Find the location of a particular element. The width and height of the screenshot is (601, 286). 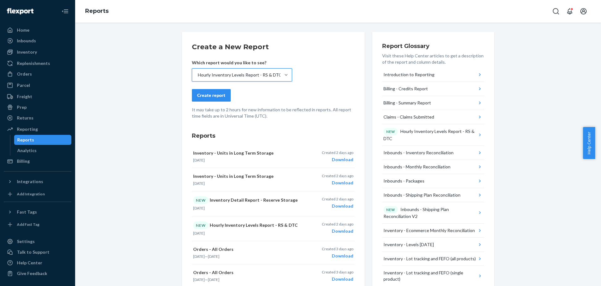

button: Inbounds - Inventory Reconciliation is located at coordinates (433, 153).